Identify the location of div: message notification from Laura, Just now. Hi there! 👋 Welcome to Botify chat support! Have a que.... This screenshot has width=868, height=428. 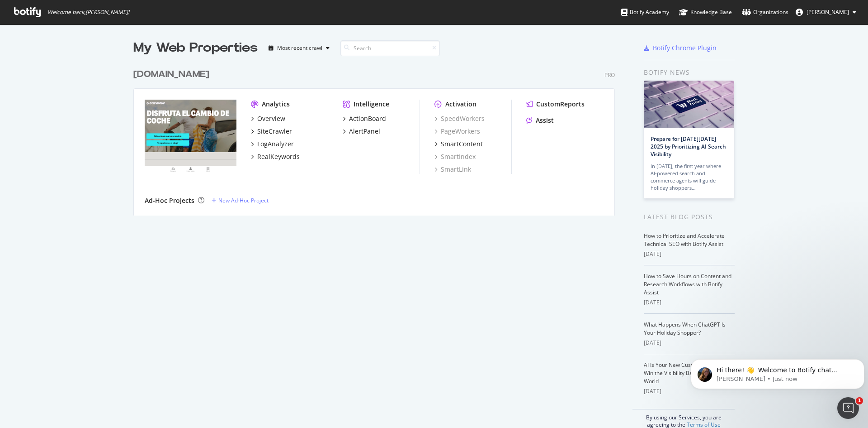
(91, 34).